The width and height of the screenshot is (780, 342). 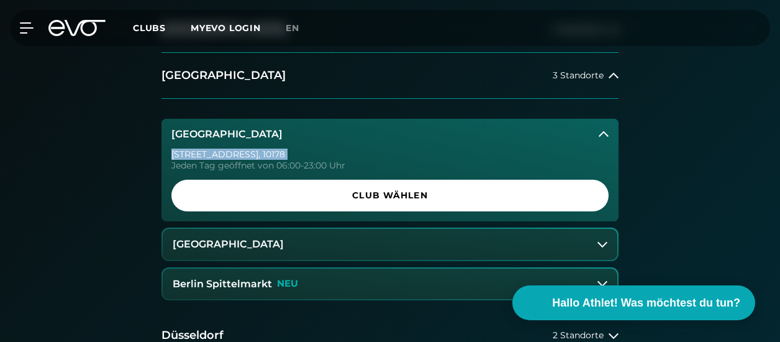 I want to click on a: MYEVO LOGIN, so click(x=225, y=28).